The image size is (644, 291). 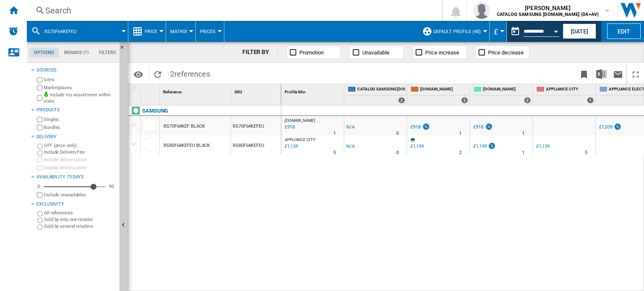 What do you see at coordinates (80, 226) in the screenshot?
I see `label: Sold by several retailers` at bounding box center [80, 226].